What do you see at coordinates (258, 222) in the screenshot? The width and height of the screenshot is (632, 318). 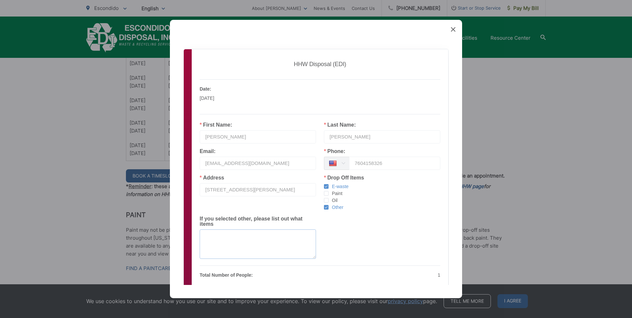 I see `label: If you selected other, please list out what items` at bounding box center [258, 222].